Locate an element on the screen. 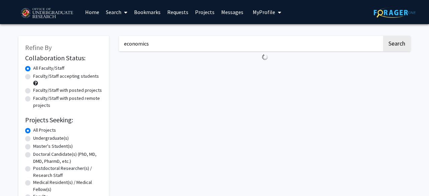  label: Faculty/Staff with posted remote projects is located at coordinates (68, 102).